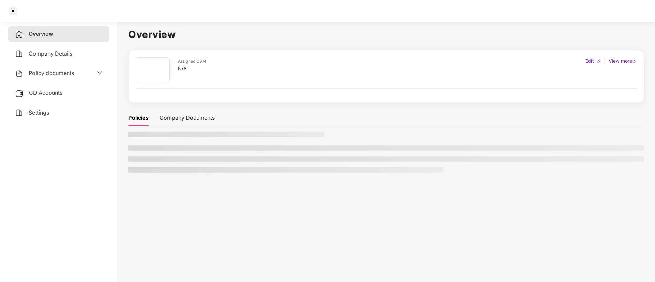  What do you see at coordinates (192, 69) in the screenshot?
I see `div: N/A` at bounding box center [192, 69].